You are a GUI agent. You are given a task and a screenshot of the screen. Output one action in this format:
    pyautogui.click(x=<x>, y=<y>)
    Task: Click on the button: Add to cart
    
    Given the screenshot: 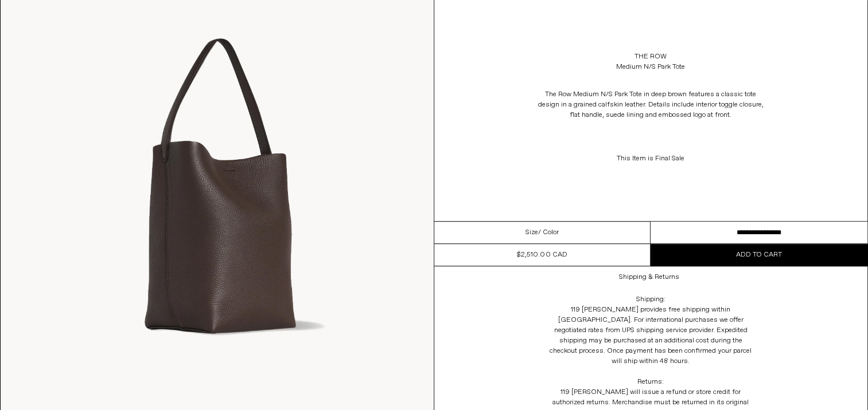 What is the action you would take?
    pyautogui.click(x=759, y=255)
    